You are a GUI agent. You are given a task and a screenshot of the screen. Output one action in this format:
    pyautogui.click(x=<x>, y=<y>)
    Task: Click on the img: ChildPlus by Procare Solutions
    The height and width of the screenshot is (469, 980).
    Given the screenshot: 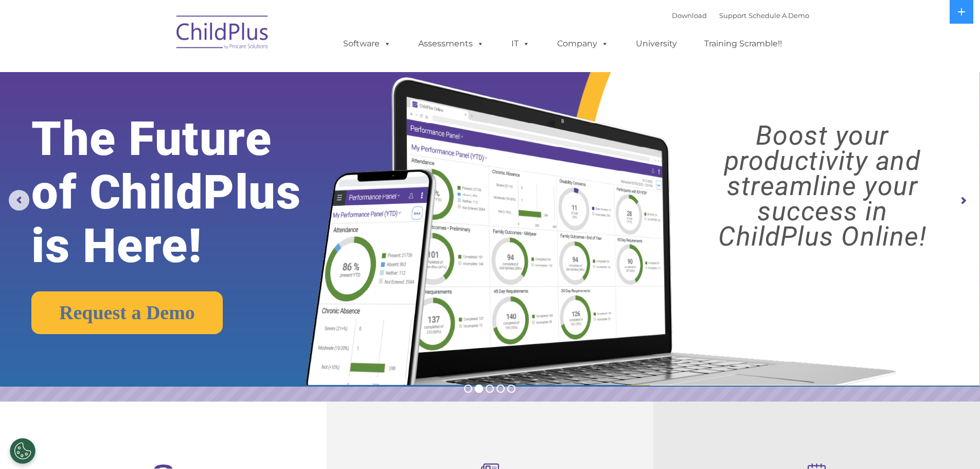 What is the action you would take?
    pyautogui.click(x=223, y=34)
    